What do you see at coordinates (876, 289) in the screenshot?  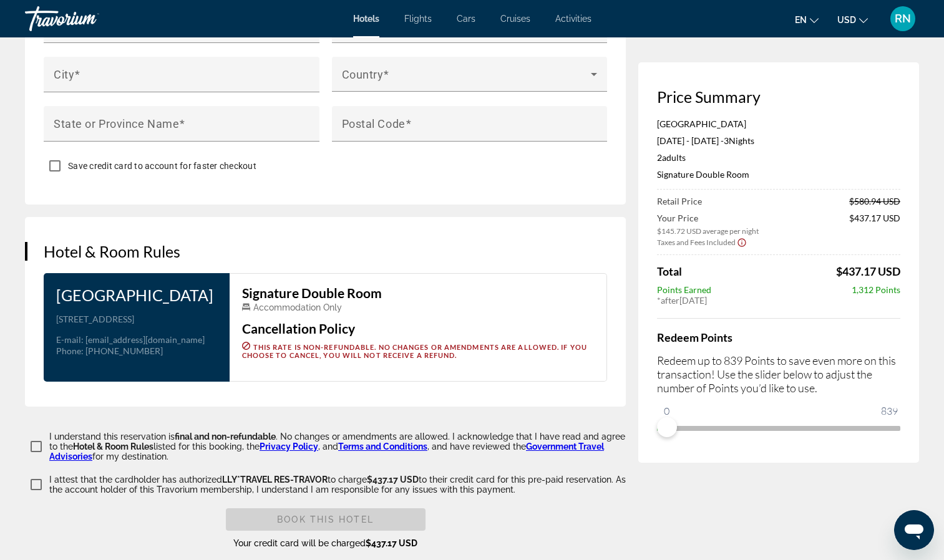 I see `span: 1,312 Points` at bounding box center [876, 289].